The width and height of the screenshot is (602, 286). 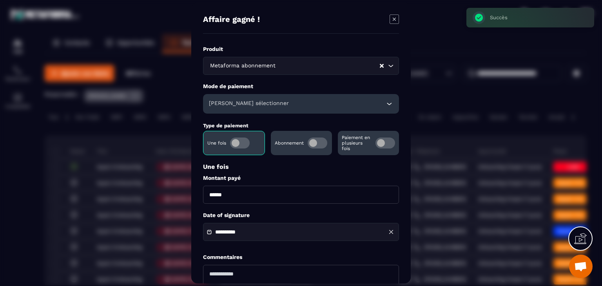 I want to click on label: Commentaires, so click(x=223, y=257).